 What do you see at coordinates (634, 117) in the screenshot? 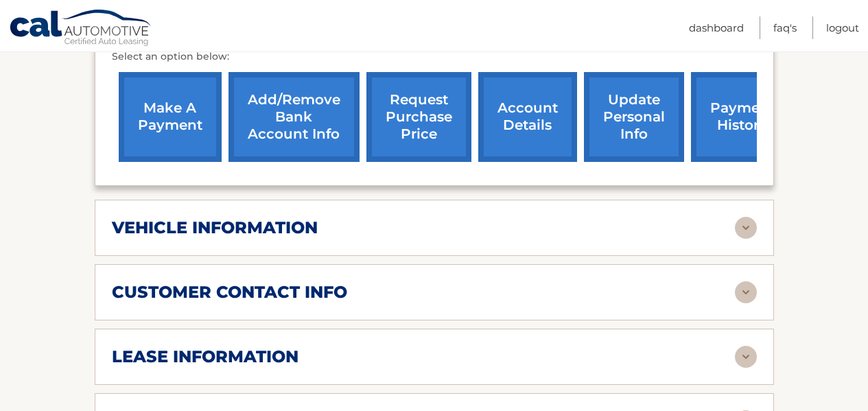
I see `a: update personal info` at bounding box center [634, 117].